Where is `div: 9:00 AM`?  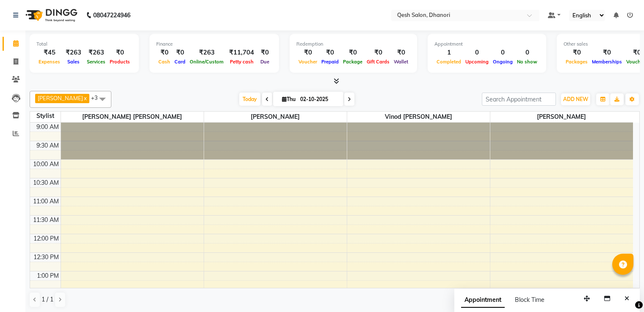 div: 9:00 AM is located at coordinates (47, 127).